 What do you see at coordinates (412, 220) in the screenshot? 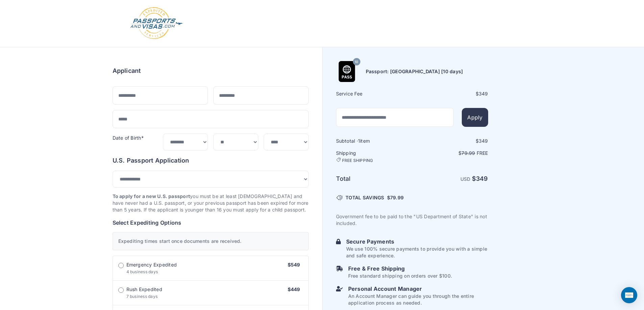
I see `p: Government fee to be paid to the "US Department of State" is not included.` at bounding box center [412, 220].